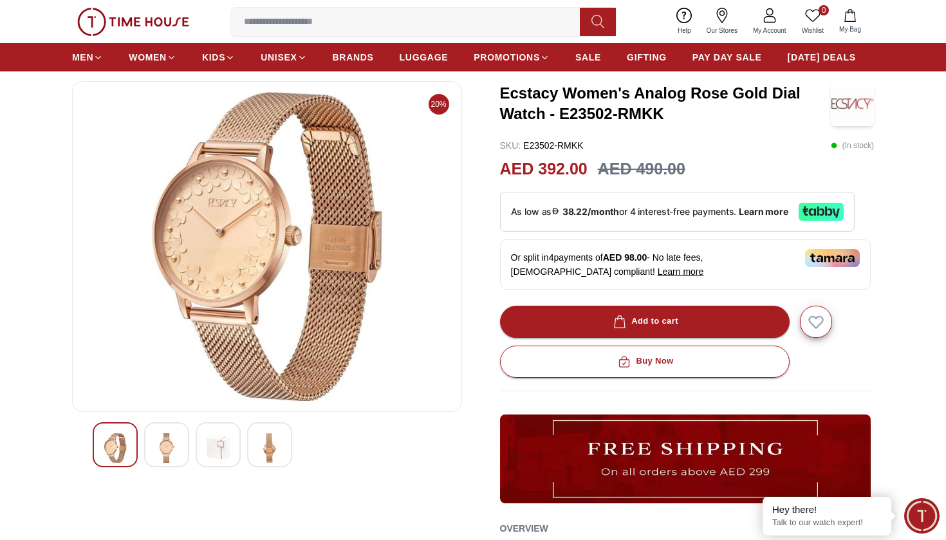  What do you see at coordinates (647, 57) in the screenshot?
I see `a: GIFTING` at bounding box center [647, 57].